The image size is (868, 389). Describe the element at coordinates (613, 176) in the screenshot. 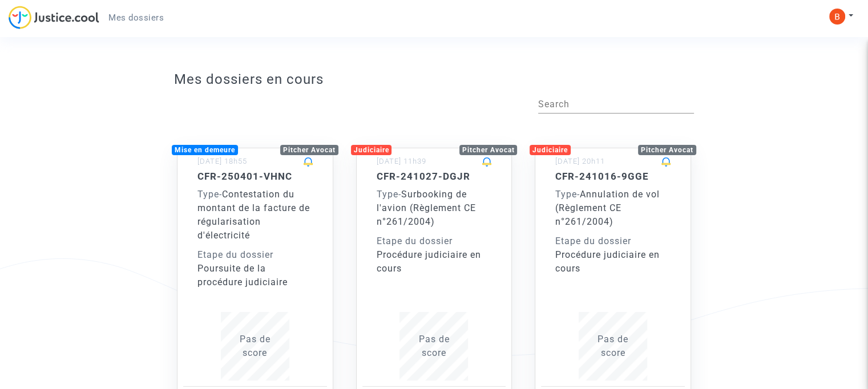

I see `h5: CFR-241016-9GGE` at that location.